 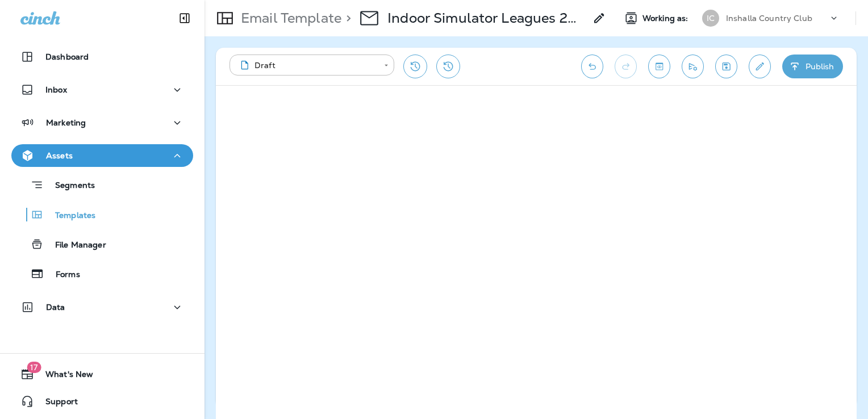 I want to click on button: Undo, so click(x=592, y=66).